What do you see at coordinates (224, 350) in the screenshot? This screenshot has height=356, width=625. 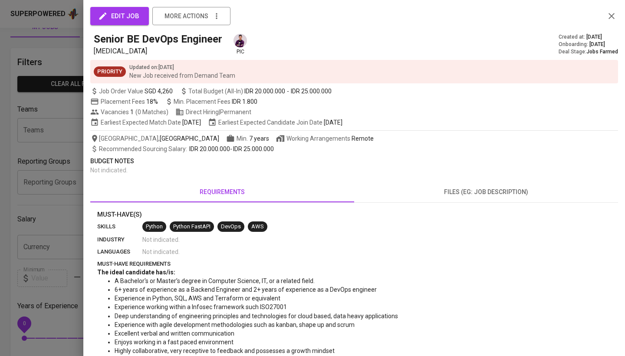 I see `span: Highly collaborative, very receptive to feedback and possesses a growth mindset` at bounding box center [224, 350].